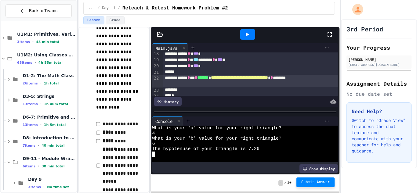 This screenshot has height=193, width=417. What do you see at coordinates (156, 66) in the screenshot?
I see `div: 20` at bounding box center [156, 66].